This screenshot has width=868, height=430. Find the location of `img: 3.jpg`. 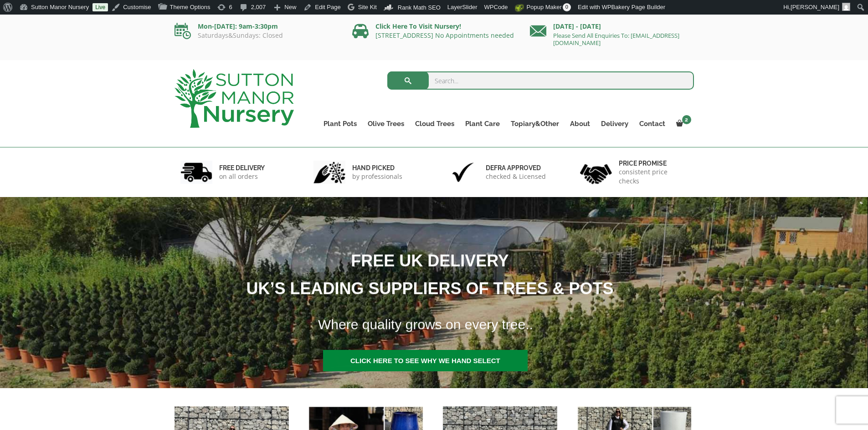

img: 3.jpg is located at coordinates (463, 172).